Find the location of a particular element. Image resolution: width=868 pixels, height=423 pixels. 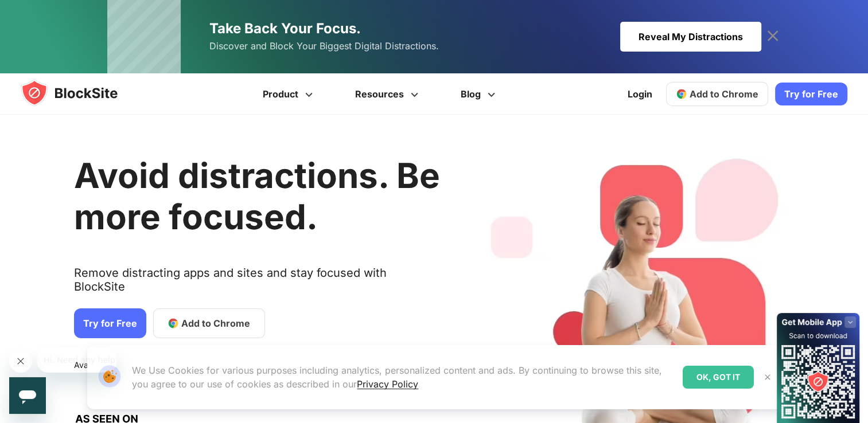

a: Resources is located at coordinates (388, 94).